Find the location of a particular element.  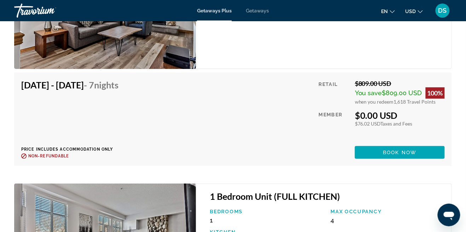

button: Change currency is located at coordinates (414, 11).